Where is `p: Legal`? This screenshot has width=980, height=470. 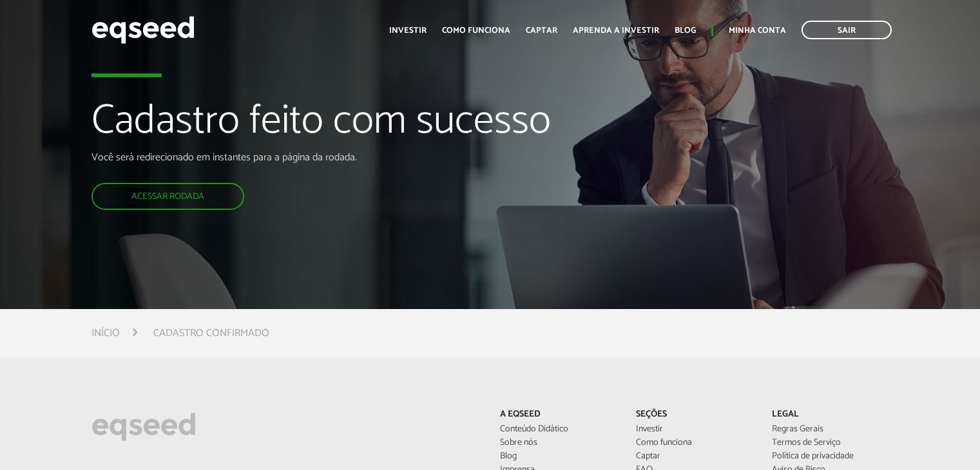
p: Legal is located at coordinates (830, 415).